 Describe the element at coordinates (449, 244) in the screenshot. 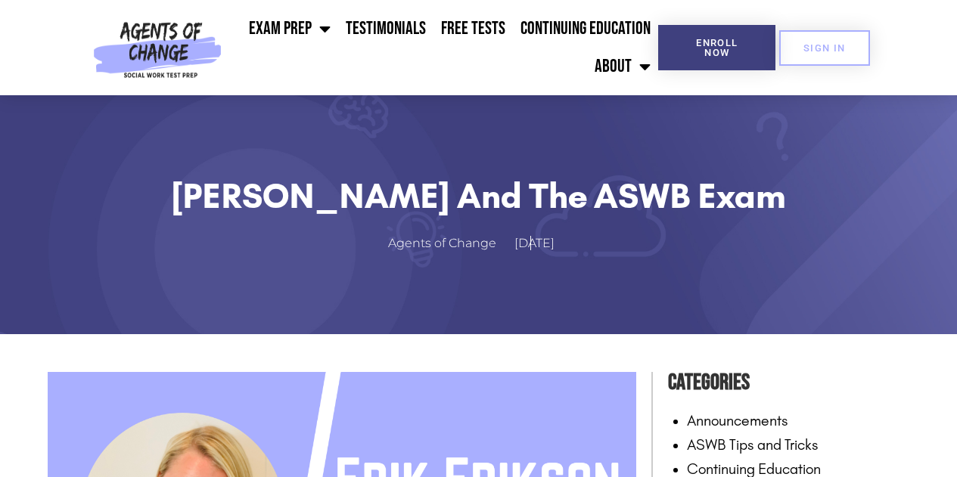

I see `a: Agents of Change` at that location.